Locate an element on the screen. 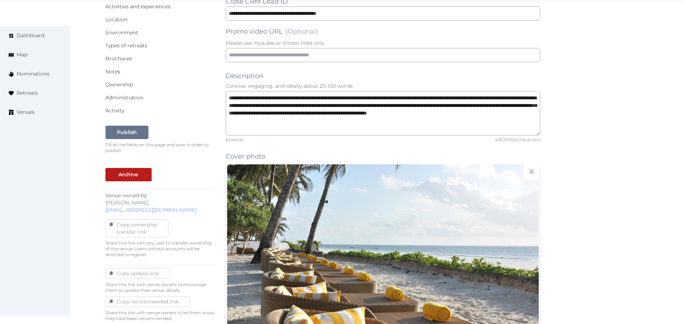 This screenshot has width=685, height=324. a: Administration is located at coordinates (124, 97).